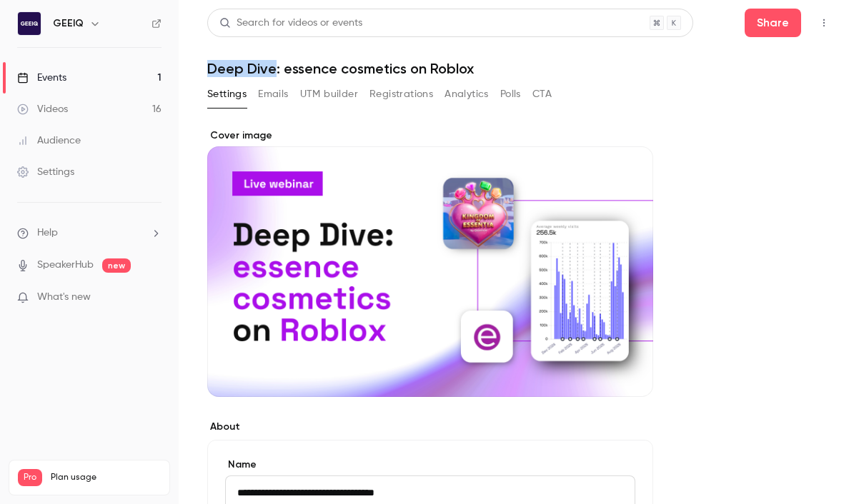 The width and height of the screenshot is (864, 504). I want to click on button: UTM builder, so click(329, 94).